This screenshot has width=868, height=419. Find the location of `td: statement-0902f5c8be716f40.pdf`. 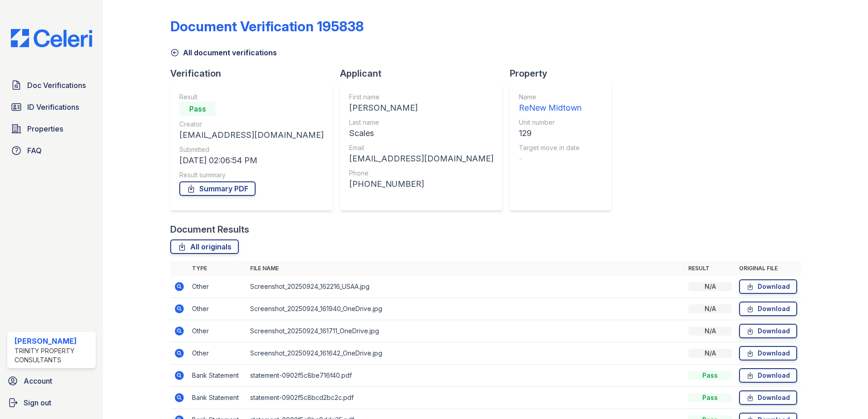

td: statement-0902f5c8be716f40.pdf is located at coordinates (465, 375).